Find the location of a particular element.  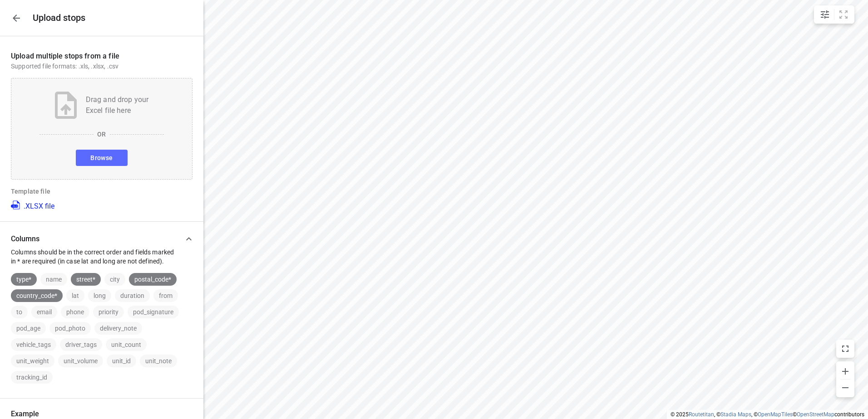

img: Upload file is located at coordinates (66, 105).